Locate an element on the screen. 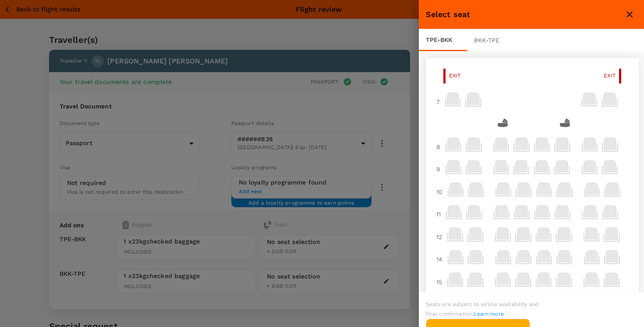  button: close is located at coordinates (629, 14).